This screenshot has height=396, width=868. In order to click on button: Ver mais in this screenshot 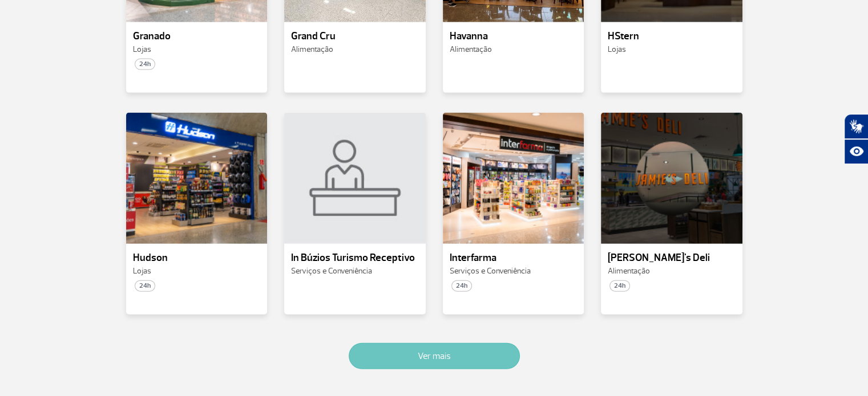, I will do `click(434, 357)`.